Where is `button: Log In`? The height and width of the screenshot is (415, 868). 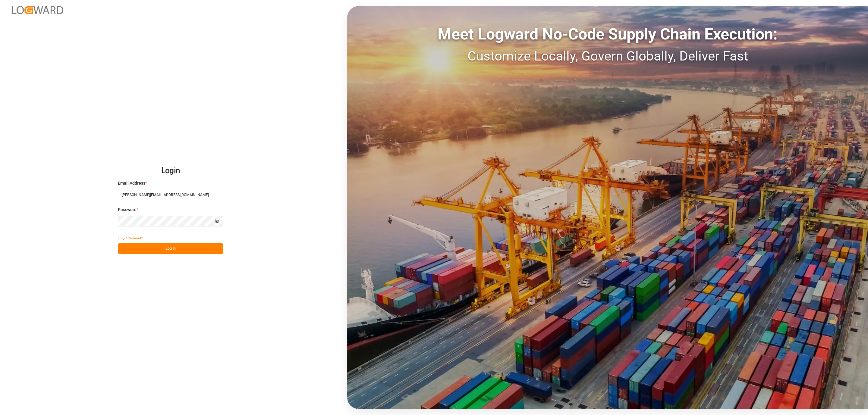 button: Log In is located at coordinates (170, 248).